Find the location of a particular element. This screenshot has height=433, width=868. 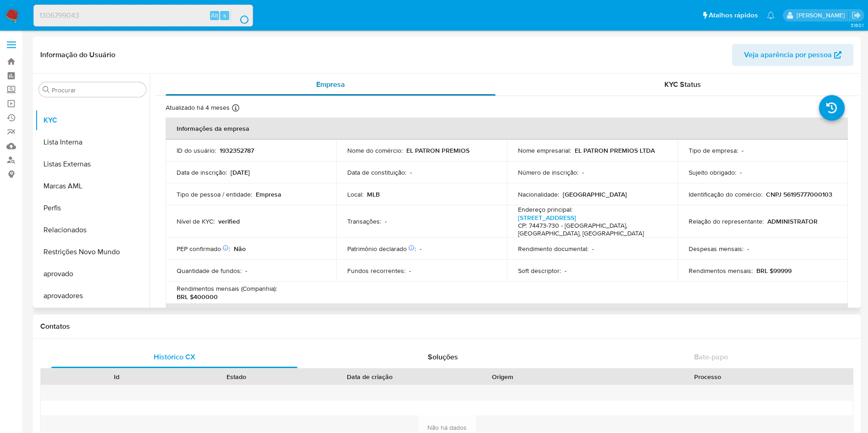

p: magno.ferreira@mercadopago.com.br is located at coordinates (822, 15).